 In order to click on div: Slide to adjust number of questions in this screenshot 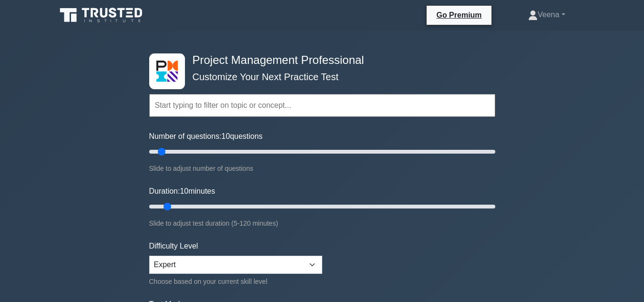, I will do `click(322, 168)`.